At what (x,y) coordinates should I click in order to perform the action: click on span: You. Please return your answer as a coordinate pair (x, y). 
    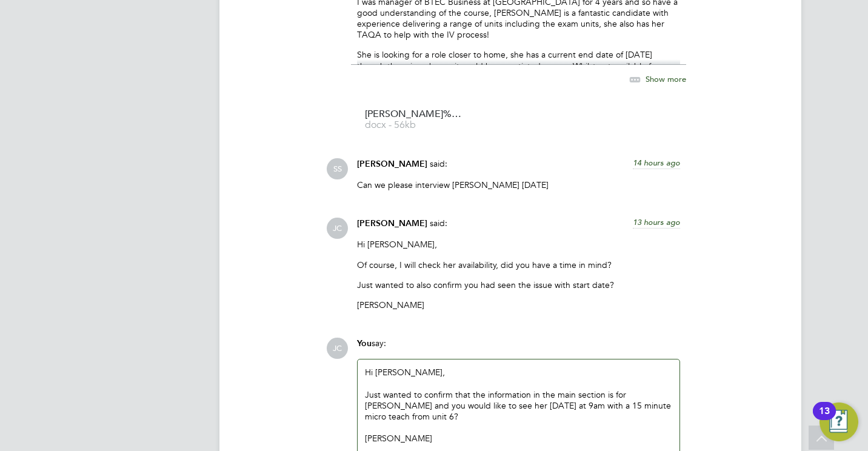
    Looking at the image, I should click on (364, 343).